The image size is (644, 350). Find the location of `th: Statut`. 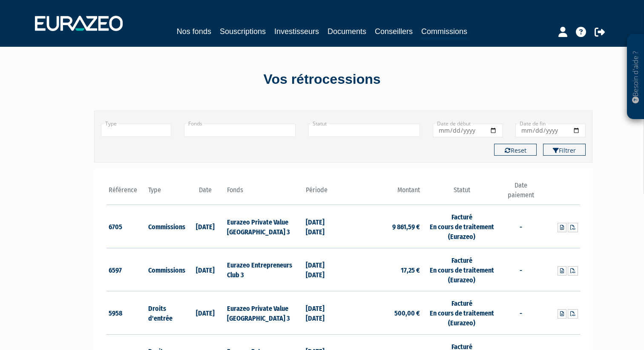

th: Statut is located at coordinates (461, 193).